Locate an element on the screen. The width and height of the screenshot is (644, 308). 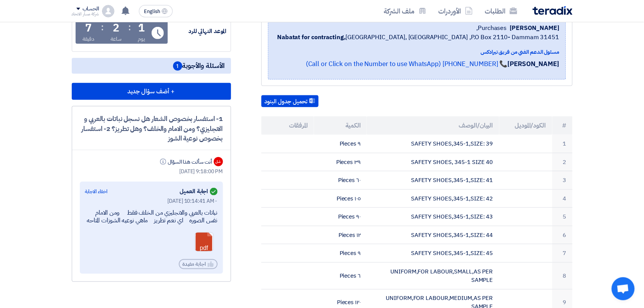
div: ساعة is located at coordinates (116, 39).